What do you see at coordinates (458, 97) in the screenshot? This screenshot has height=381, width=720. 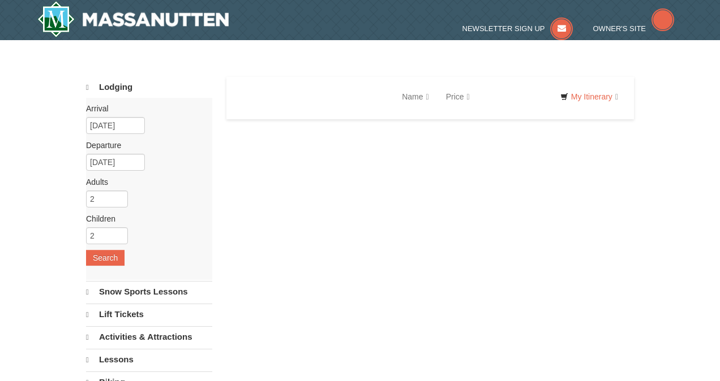 I see `a: Price` at bounding box center [458, 97].